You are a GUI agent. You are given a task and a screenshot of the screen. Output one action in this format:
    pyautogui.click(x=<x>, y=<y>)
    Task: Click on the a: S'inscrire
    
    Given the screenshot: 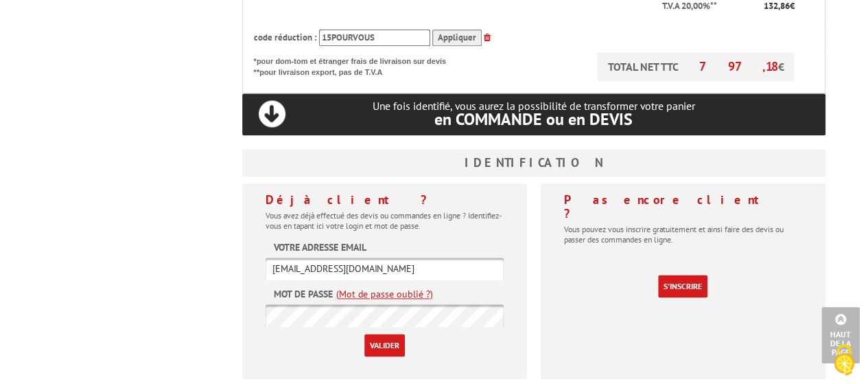 What is the action you would take?
    pyautogui.click(x=683, y=286)
    